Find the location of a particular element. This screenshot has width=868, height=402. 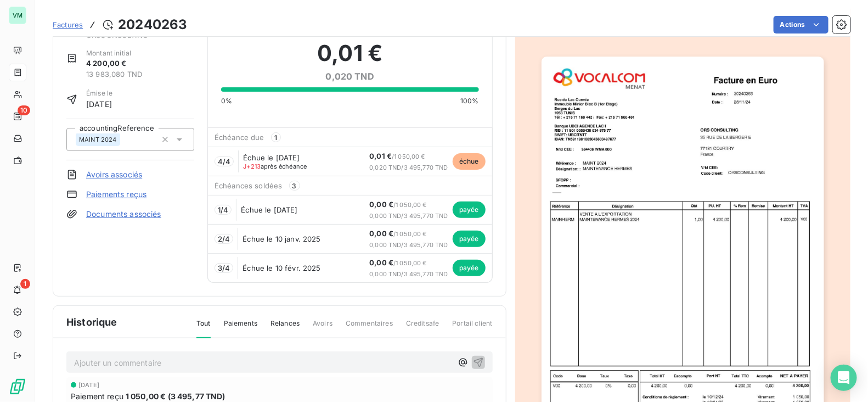

span: Échue le 10 févr. 2025 is located at coordinates (282, 268).